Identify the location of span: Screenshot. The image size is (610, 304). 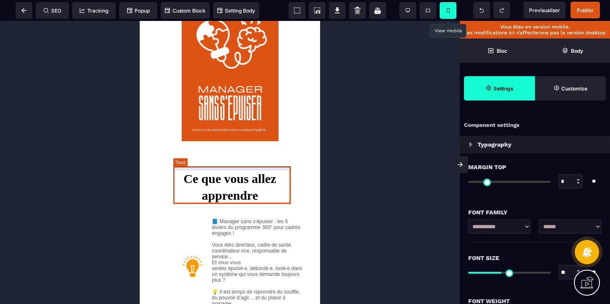
(317, 10).